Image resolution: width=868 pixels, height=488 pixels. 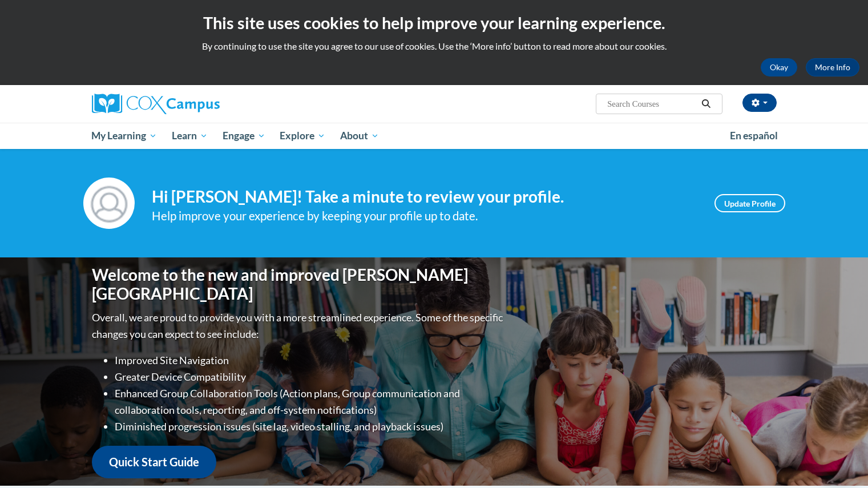 What do you see at coordinates (303, 136) in the screenshot?
I see `a: Explore` at bounding box center [303, 136].